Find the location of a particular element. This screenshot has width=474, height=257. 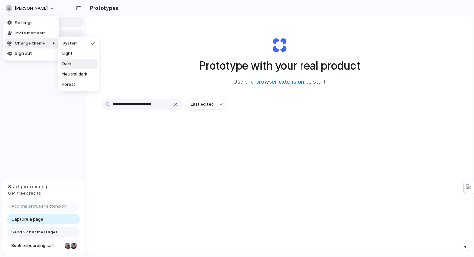

span: Sign out is located at coordinates (23, 54).